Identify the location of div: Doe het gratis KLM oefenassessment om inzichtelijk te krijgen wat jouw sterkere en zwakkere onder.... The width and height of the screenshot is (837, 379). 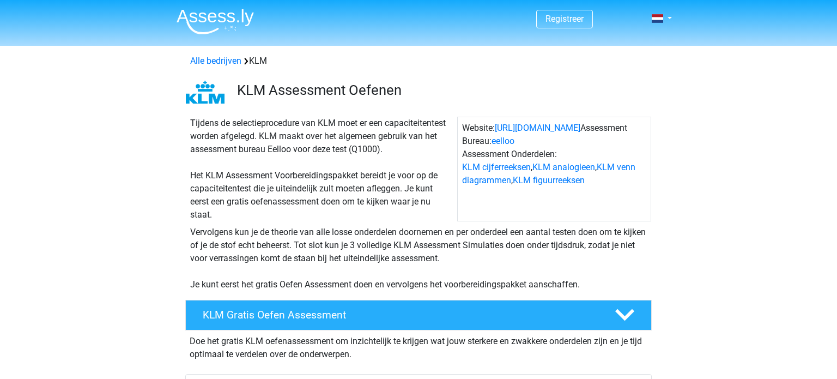
(418, 345).